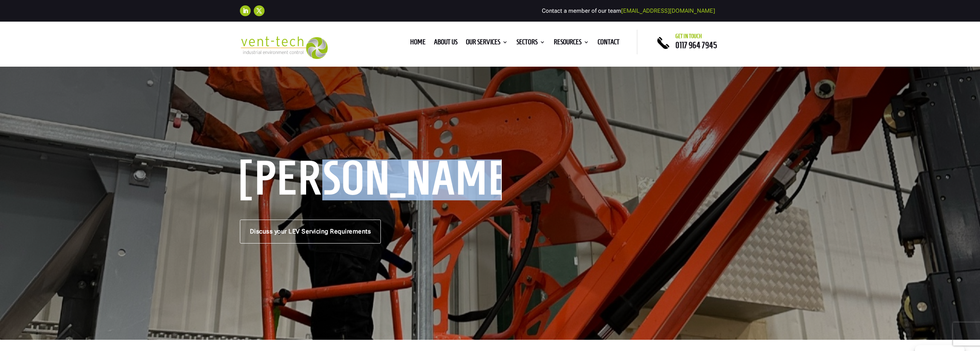  What do you see at coordinates (259, 11) in the screenshot?
I see `a: Follow on X` at bounding box center [259, 11].